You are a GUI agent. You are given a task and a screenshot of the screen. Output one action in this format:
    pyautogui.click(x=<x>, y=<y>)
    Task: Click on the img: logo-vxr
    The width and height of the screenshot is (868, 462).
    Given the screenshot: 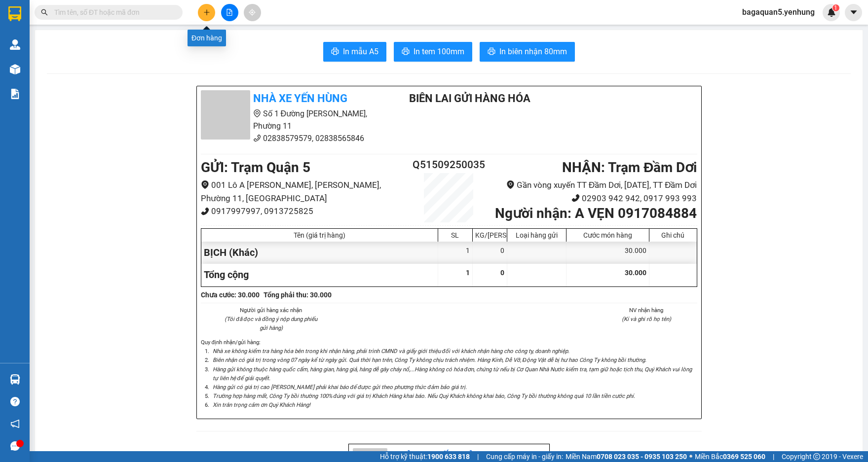 What is the action you would take?
    pyautogui.click(x=15, y=13)
    